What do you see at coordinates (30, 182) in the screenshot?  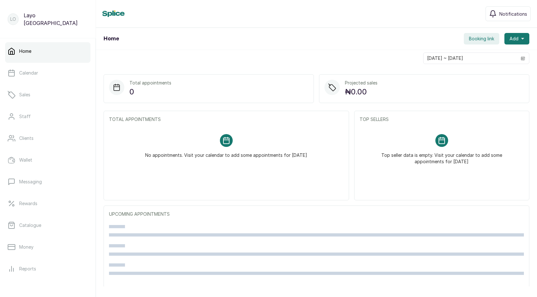 I see `p: Messaging` at bounding box center [30, 182].